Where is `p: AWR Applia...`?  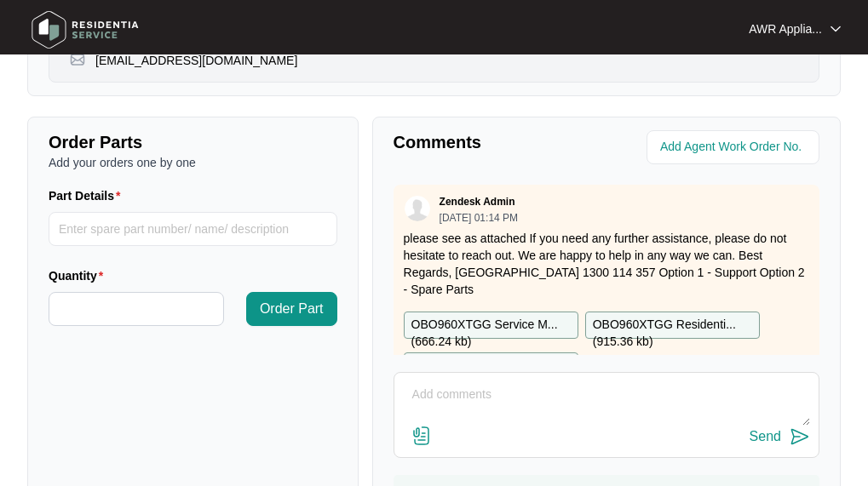
p: AWR Applia... is located at coordinates (785, 29).